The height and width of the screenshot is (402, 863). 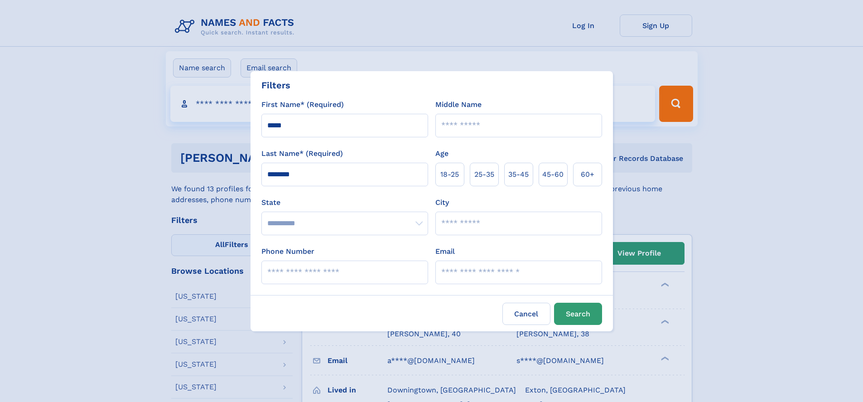 I want to click on label: Phone Number, so click(x=288, y=251).